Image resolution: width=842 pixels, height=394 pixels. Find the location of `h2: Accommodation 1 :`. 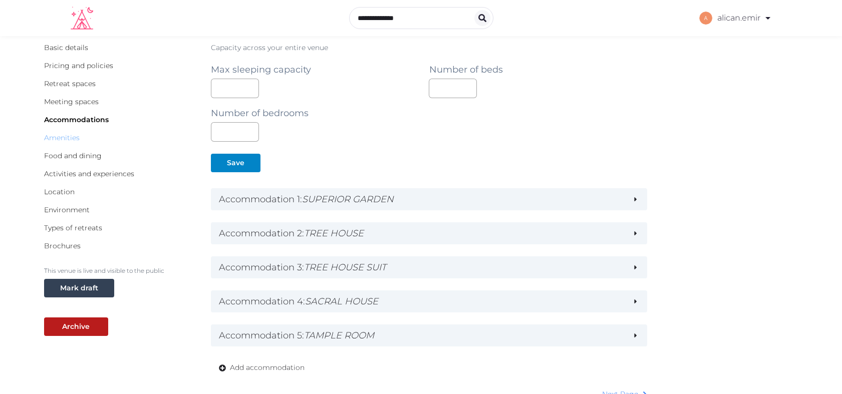

h2: Accommodation 1 : is located at coordinates (422, 199).